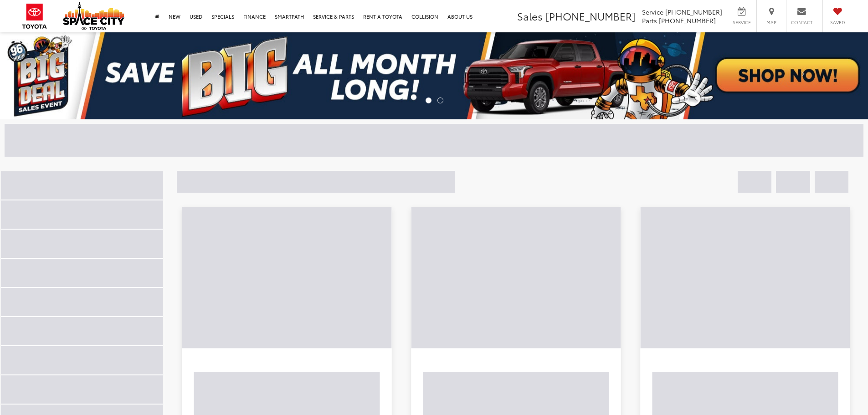 The height and width of the screenshot is (415, 868). Describe the element at coordinates (837, 22) in the screenshot. I see `span: Saved` at that location.